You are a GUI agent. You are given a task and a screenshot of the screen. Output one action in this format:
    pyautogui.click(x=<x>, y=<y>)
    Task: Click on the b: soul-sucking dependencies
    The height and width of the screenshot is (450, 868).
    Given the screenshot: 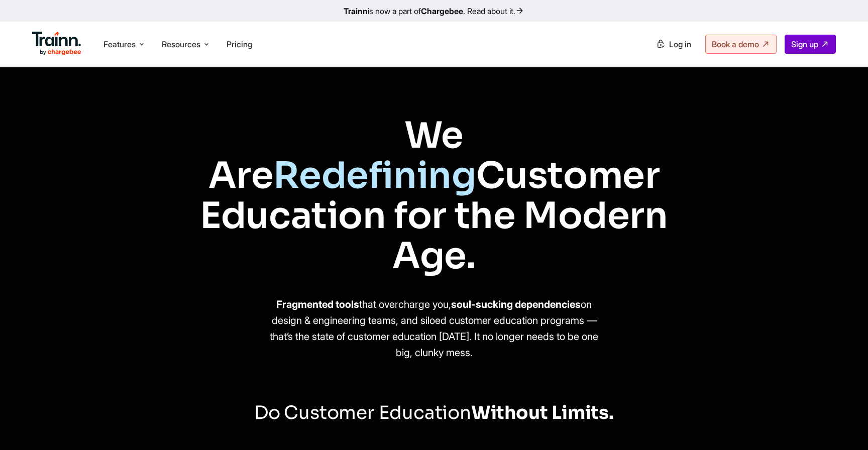 What is the action you would take?
    pyautogui.click(x=516, y=304)
    